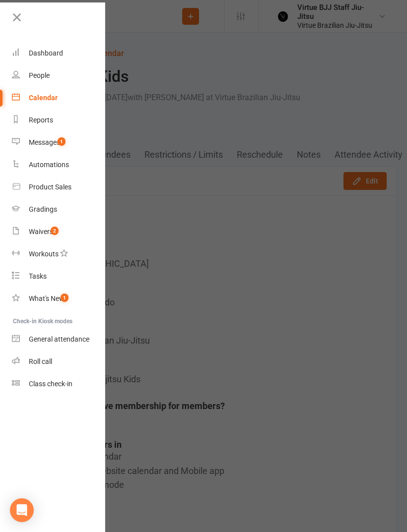 Image resolution: width=407 pixels, height=532 pixels. What do you see at coordinates (54, 230) in the screenshot?
I see `span: 2` at bounding box center [54, 230].